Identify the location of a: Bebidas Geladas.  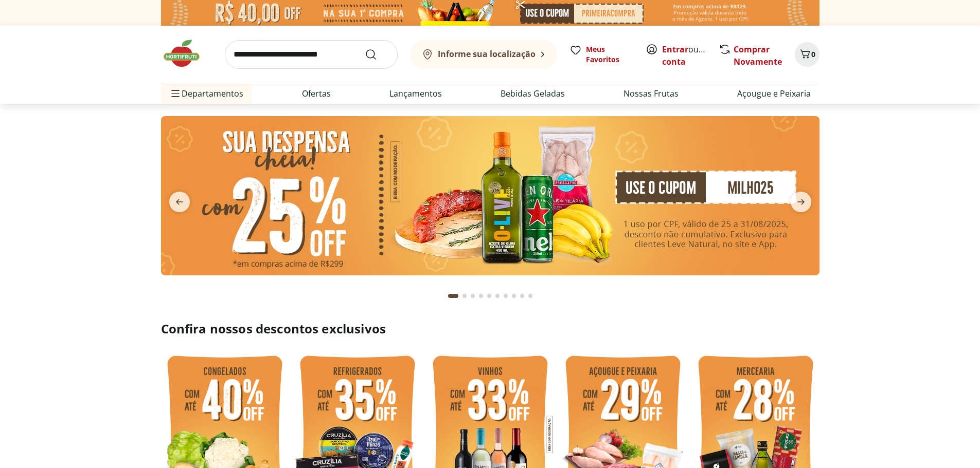
(532, 94).